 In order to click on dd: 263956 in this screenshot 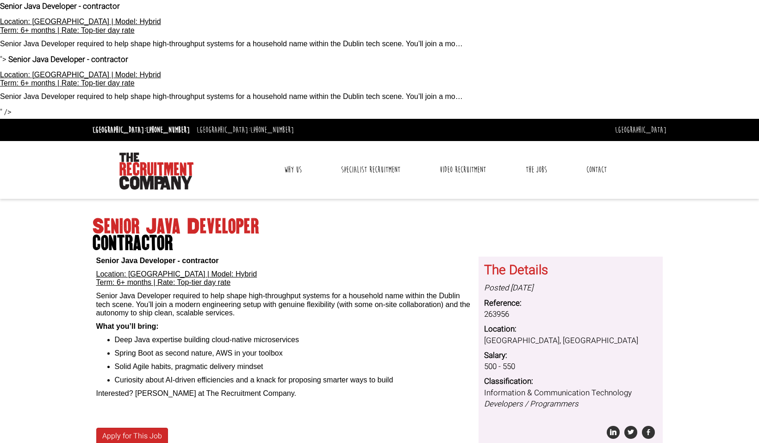, I will do `click(571, 315)`.